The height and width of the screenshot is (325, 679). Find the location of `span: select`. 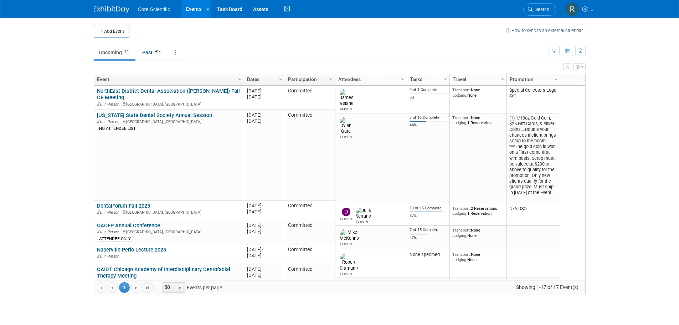

span: select is located at coordinates (180, 288).